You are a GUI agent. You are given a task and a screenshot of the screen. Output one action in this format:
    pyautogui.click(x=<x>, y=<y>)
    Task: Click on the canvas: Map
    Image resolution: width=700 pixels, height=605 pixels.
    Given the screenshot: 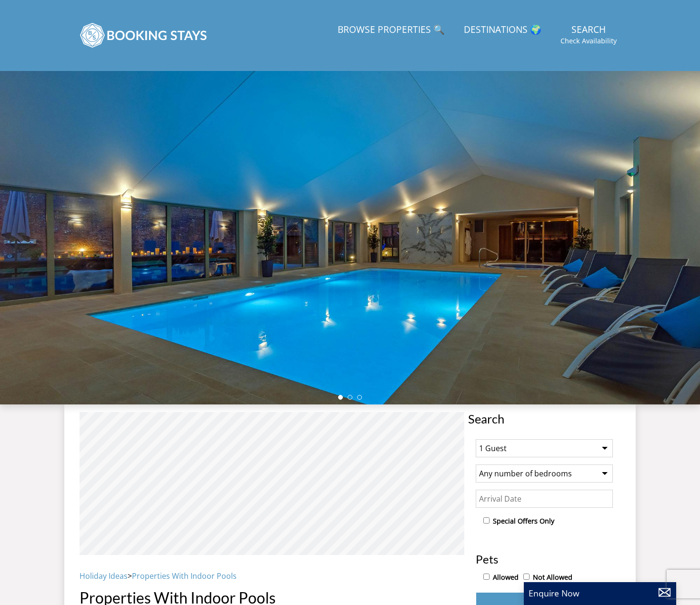 What is the action you would take?
    pyautogui.click(x=272, y=483)
    